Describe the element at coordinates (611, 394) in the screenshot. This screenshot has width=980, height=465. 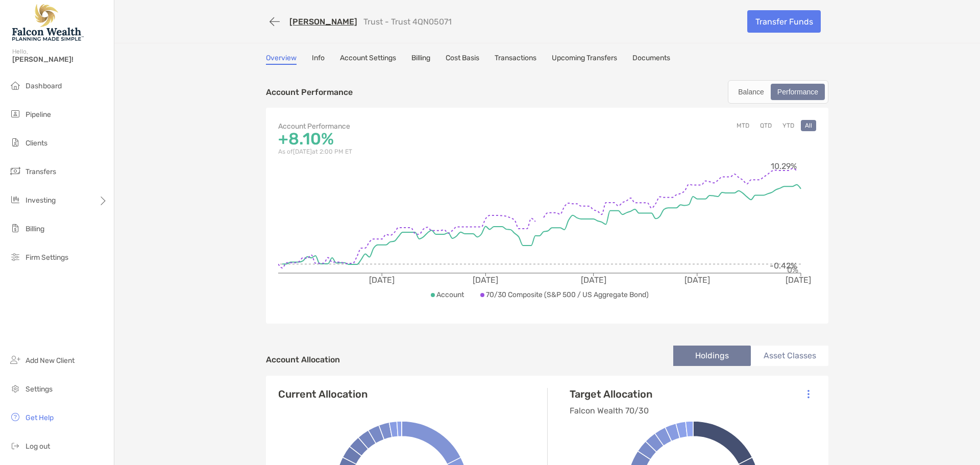
I see `h4: Target Allocation` at that location.